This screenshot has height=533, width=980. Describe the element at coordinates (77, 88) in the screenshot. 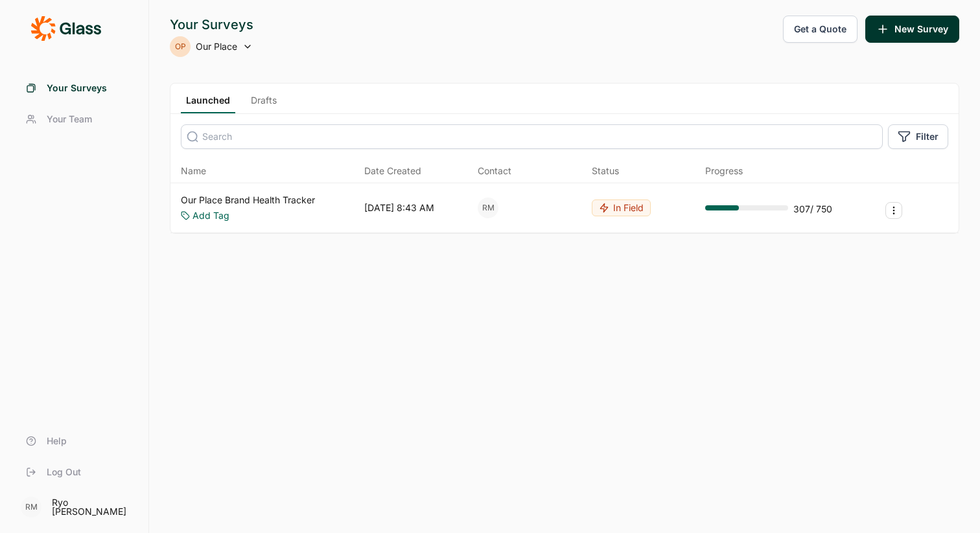

I see `span: Your Surveys` at that location.